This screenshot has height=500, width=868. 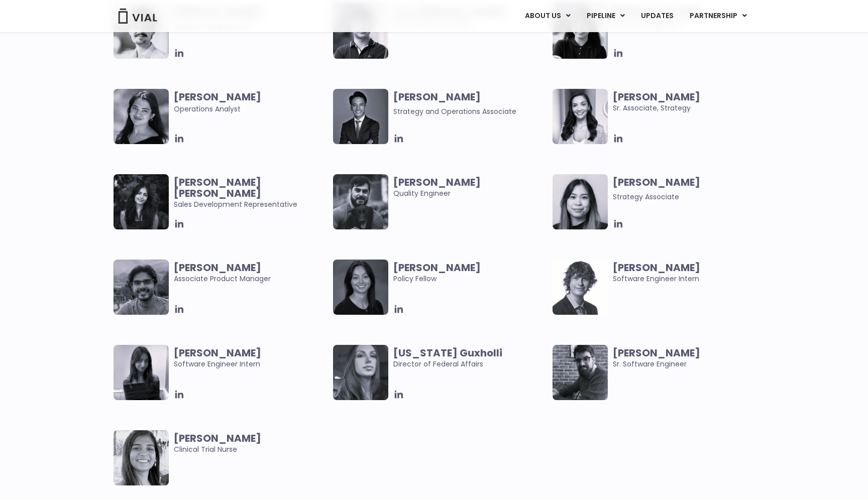 What do you see at coordinates (141, 287) in the screenshot?
I see `img: Headshot of smiling man named Abhinav` at bounding box center [141, 287].